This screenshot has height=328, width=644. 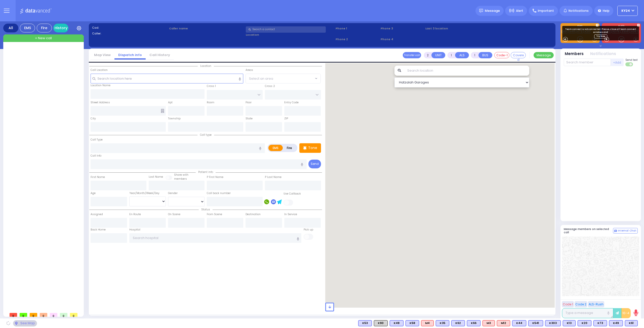 What do you see at coordinates (93, 193) in the screenshot?
I see `label: Age` at bounding box center [93, 193].